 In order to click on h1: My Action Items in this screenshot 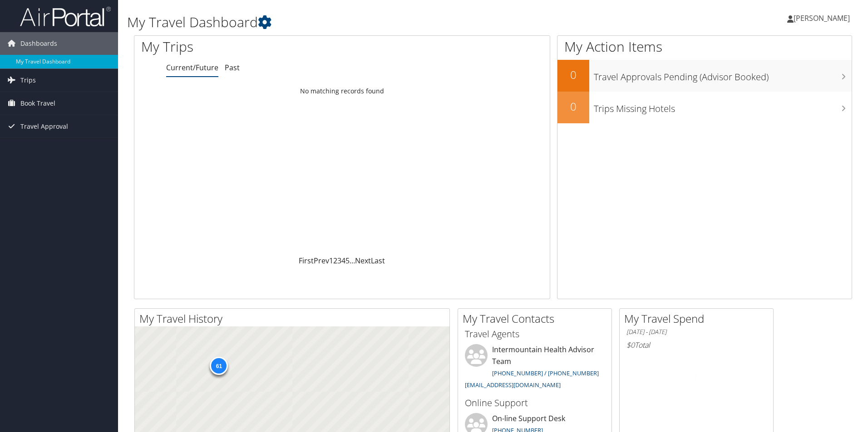, I will do `click(705, 46)`.